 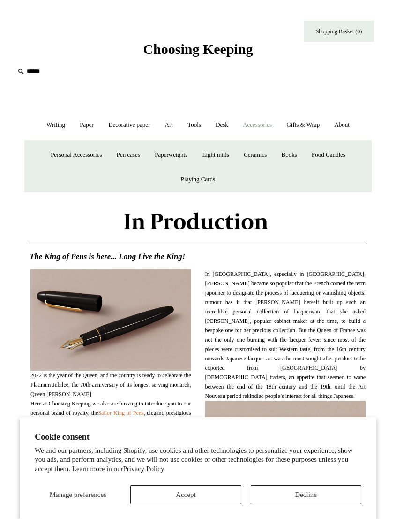 What do you see at coordinates (129, 125) in the screenshot?
I see `a: Decorative paper` at bounding box center [129, 125].